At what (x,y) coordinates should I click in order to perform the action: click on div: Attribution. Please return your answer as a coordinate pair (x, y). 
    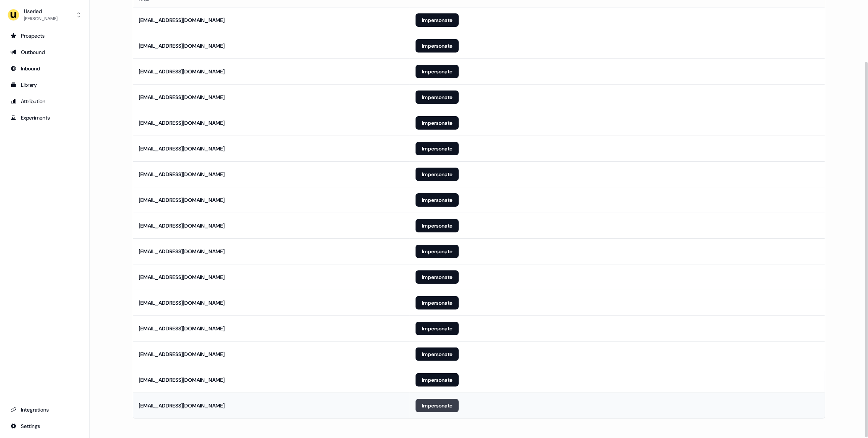
    Looking at the image, I should click on (44, 102).